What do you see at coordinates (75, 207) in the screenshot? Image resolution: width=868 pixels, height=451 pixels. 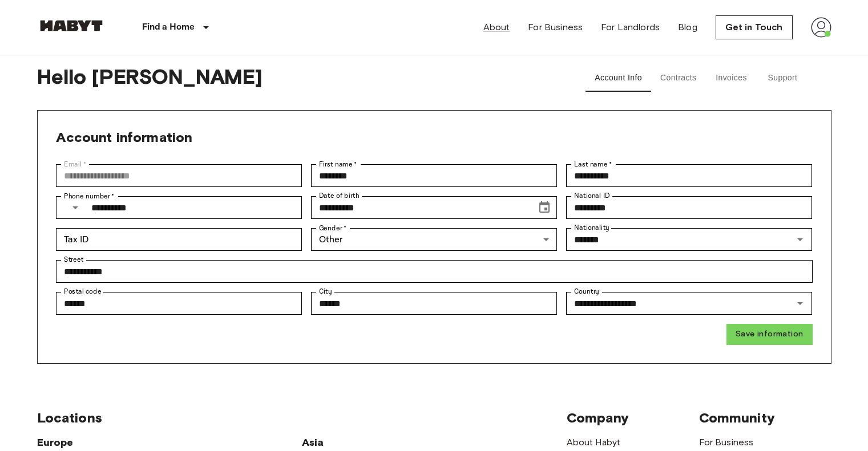 I see `button: Select country` at bounding box center [75, 207].